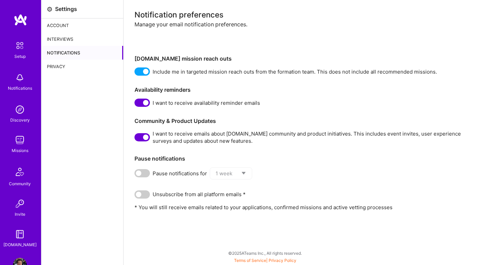 Image resolution: width=489 pixels, height=265 pixels. Describe the element at coordinates (20, 183) in the screenshot. I see `div: Community` at that location.